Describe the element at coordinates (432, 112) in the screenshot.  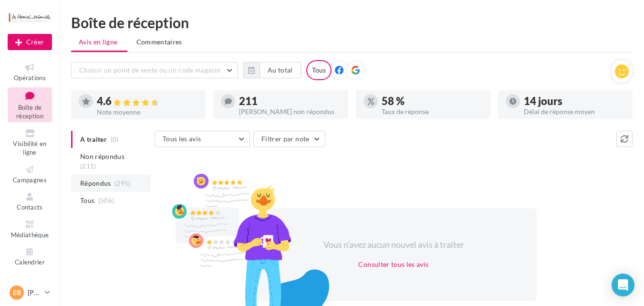
I see `div: Taux de réponse` at that location.